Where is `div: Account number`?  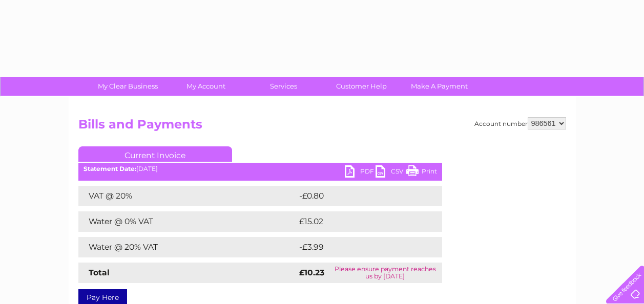 div: Account number is located at coordinates (520, 124).